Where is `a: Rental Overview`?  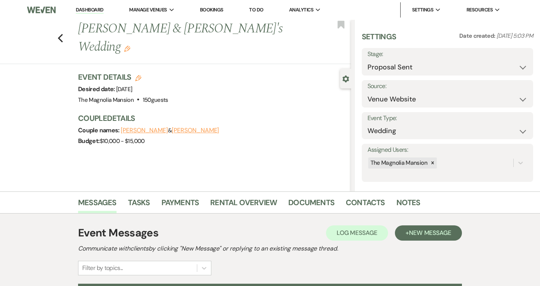
a: Rental Overview is located at coordinates (243, 204).